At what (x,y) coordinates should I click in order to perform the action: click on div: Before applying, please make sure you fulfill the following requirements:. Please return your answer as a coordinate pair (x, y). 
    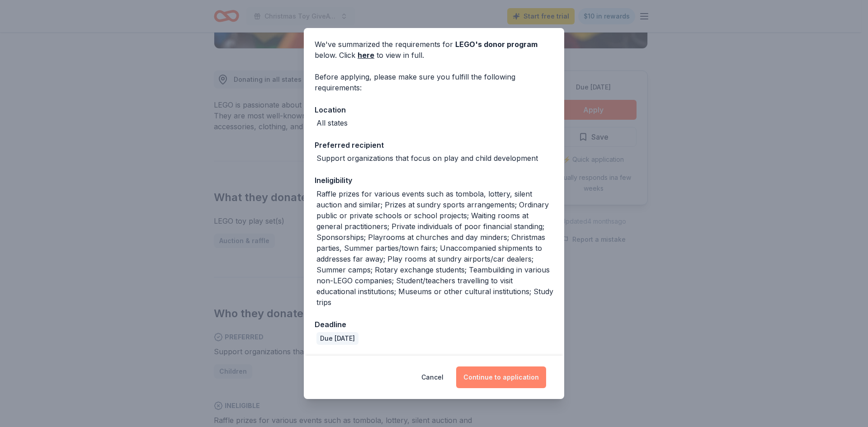
    Looking at the image, I should click on (434, 82).